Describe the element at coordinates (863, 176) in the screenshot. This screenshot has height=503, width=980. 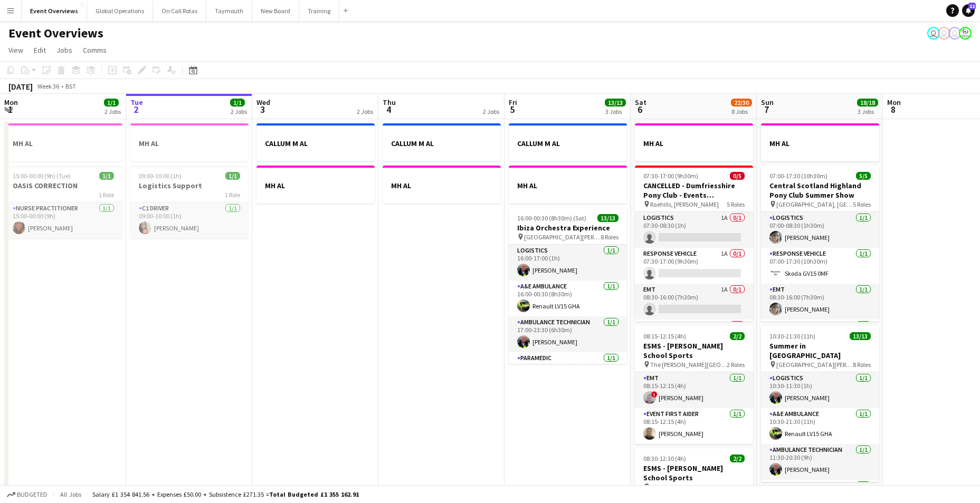
I see `span: 5/5` at that location.